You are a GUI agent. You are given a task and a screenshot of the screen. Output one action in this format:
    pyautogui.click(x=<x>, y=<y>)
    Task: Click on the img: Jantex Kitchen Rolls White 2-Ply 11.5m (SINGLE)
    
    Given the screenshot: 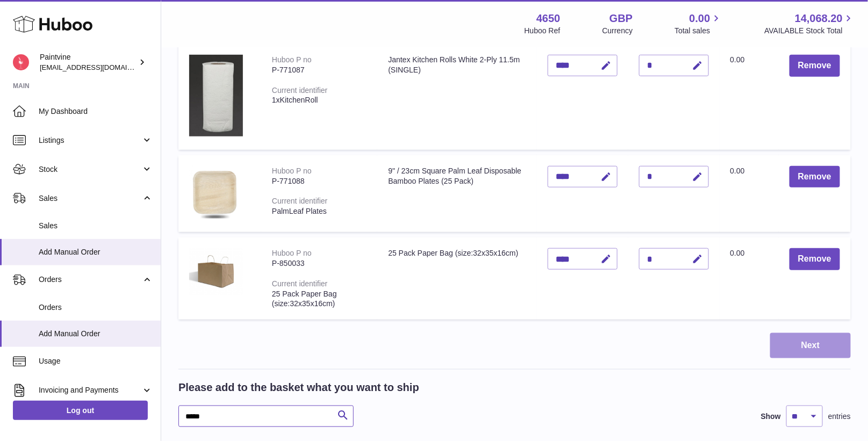 What is the action you would take?
    pyautogui.click(x=216, y=95)
    